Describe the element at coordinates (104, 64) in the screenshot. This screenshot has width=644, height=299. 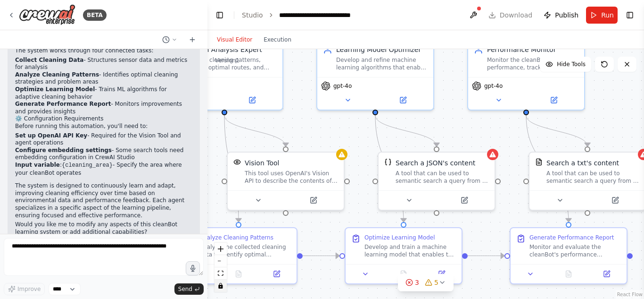
I see `li: - Structures sensor data and metrics for analysis` at that location.